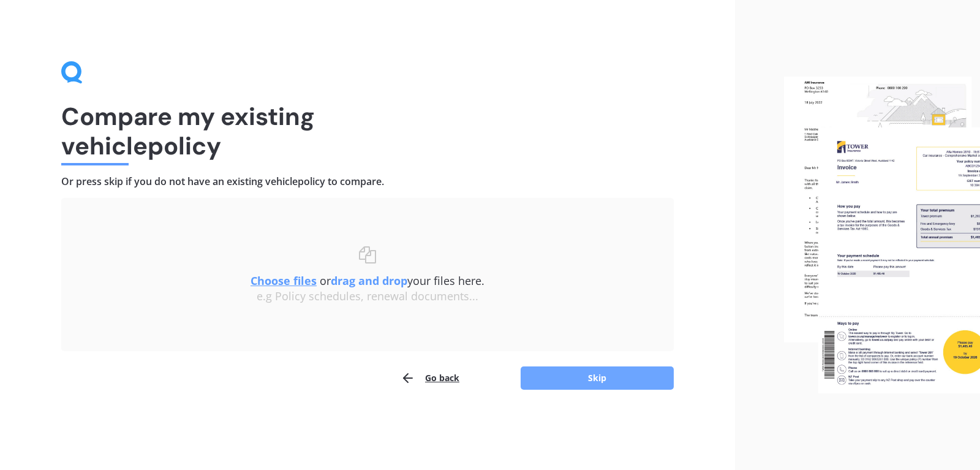 The width and height of the screenshot is (980, 470). Describe the element at coordinates (367, 131) in the screenshot. I see `h1: Compare my existing vehicle policy` at that location.